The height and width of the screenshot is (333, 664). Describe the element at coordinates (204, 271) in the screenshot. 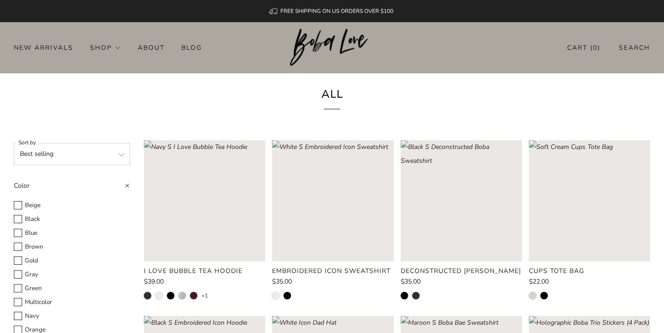

I see `a: I Love Bubble Tea Hoodie` at that location.